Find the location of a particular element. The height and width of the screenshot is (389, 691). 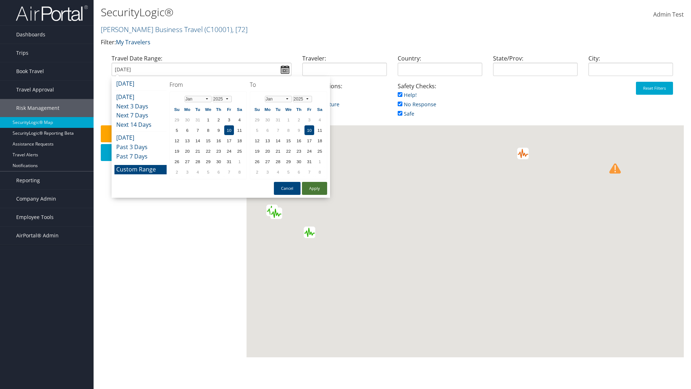

td: 9 is located at coordinates (218, 130).